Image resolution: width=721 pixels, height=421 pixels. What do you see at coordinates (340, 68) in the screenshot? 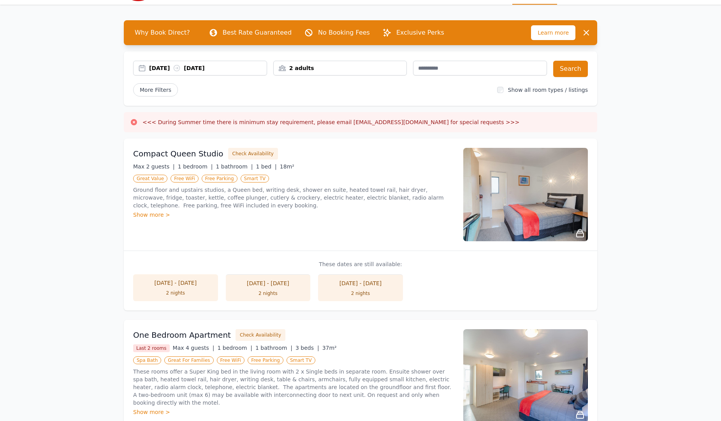
I see `div: 2 adults` at bounding box center [340, 68].